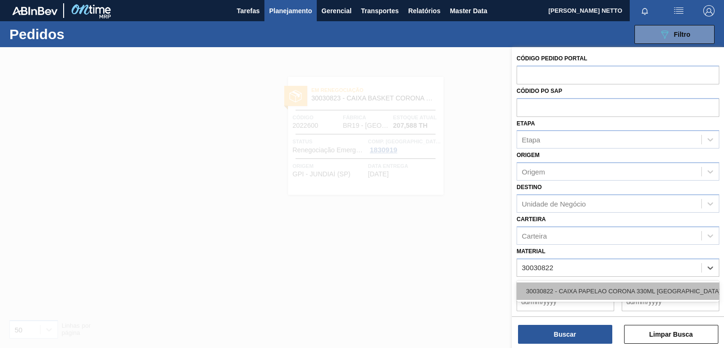 This screenshot has width=724, height=348. What do you see at coordinates (290, 11) in the screenshot?
I see `span: Planejamento` at bounding box center [290, 11].